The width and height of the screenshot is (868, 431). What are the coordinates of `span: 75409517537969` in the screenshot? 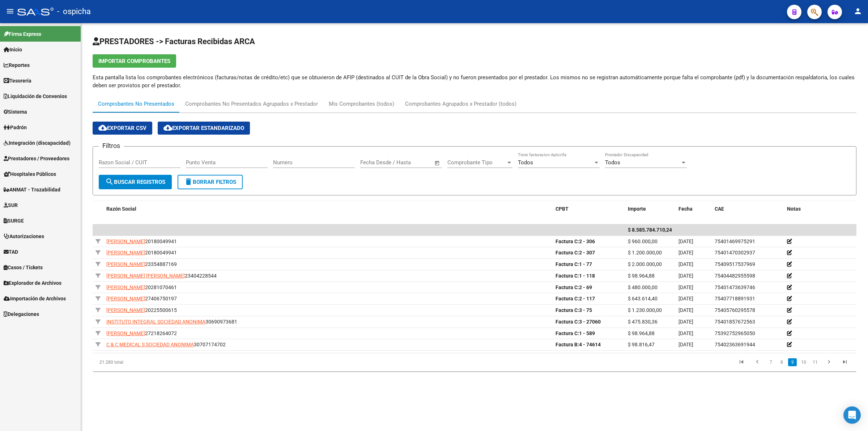 It's located at (735, 264).